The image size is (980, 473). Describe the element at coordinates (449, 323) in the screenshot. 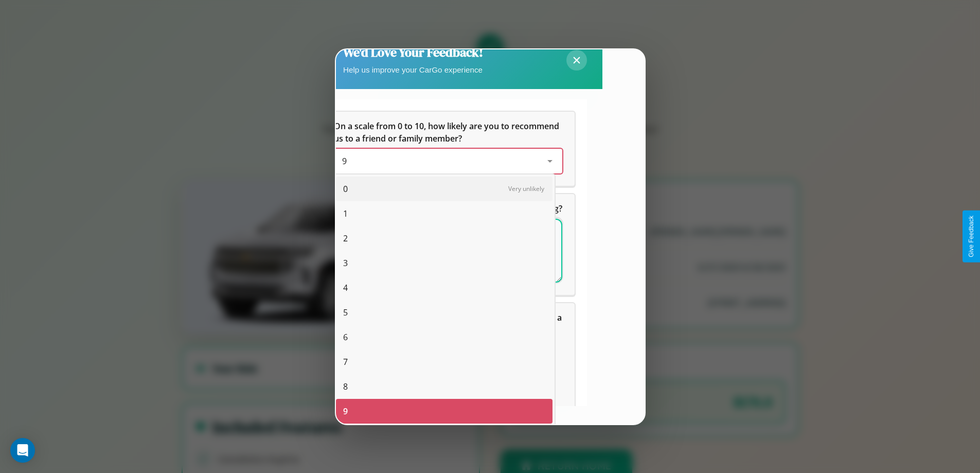

I see `span: Which of the following features do you value the most in a vehicle?` at that location.